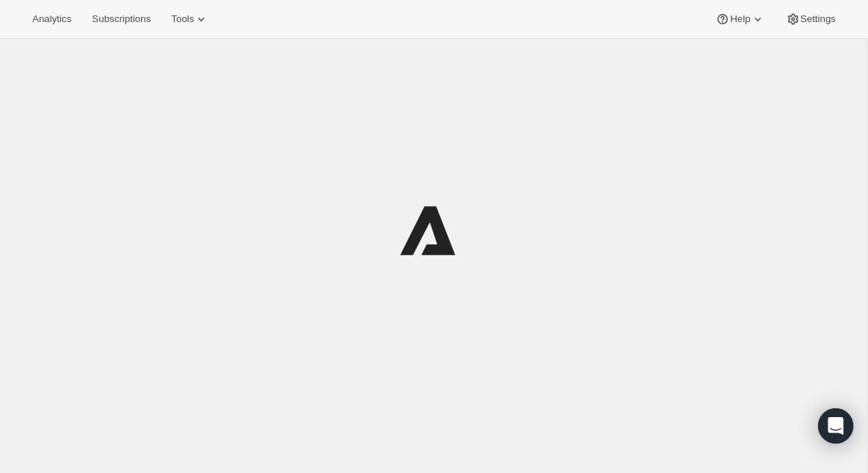 This screenshot has width=868, height=473. What do you see at coordinates (190, 19) in the screenshot?
I see `button: Tools` at bounding box center [190, 19].